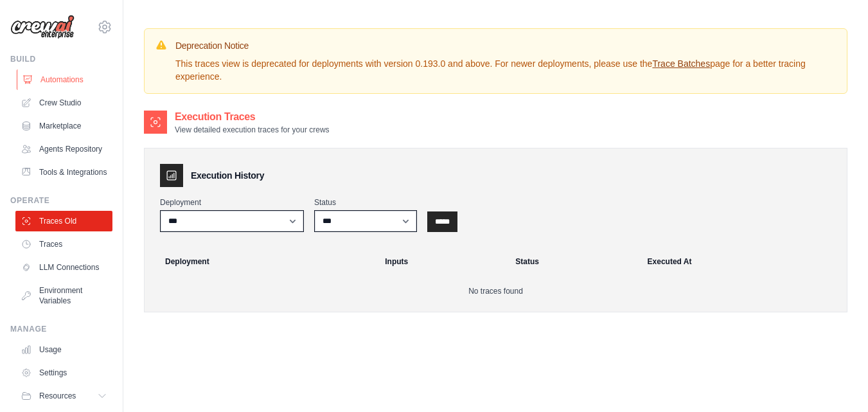  I want to click on a: Trace Batches, so click(680, 64).